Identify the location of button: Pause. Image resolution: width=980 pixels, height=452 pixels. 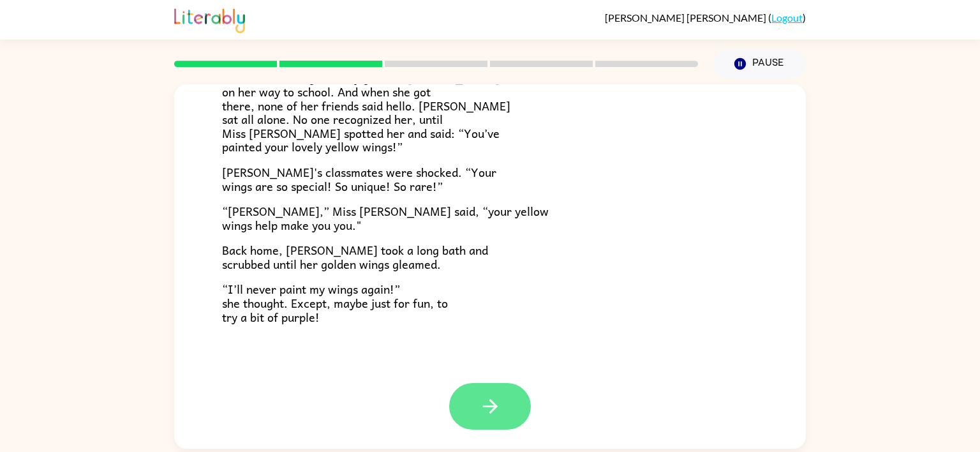
(759, 64).